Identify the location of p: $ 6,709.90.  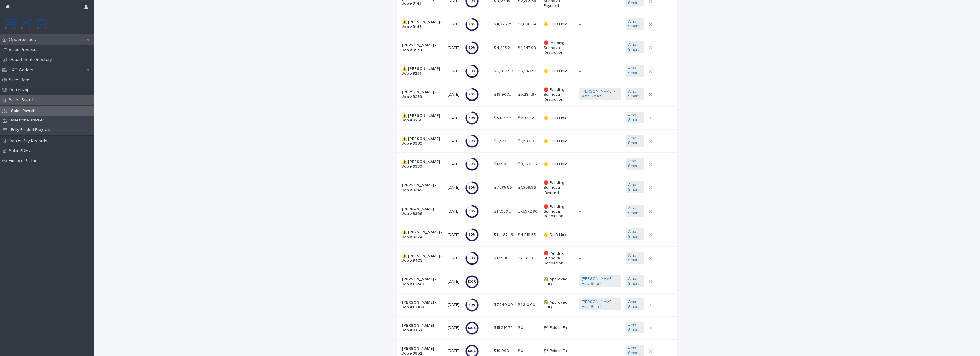
(504, 71).